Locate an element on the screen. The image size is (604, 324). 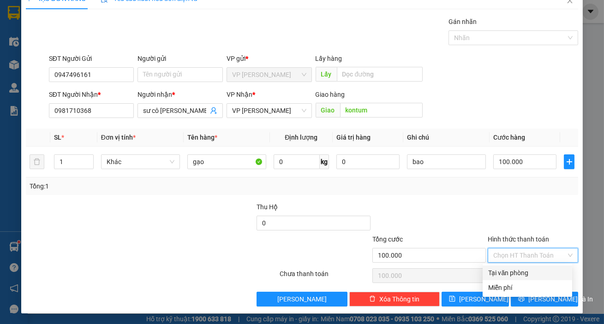
span: Tổng cước is located at coordinates (387, 239).